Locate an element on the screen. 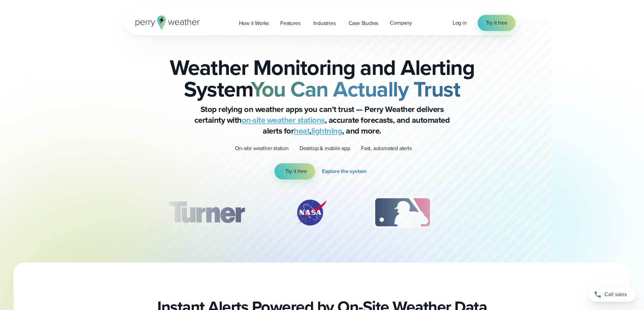 The width and height of the screenshot is (644, 310). h2: Weather Monitoring and Alerting System is located at coordinates (322, 78).